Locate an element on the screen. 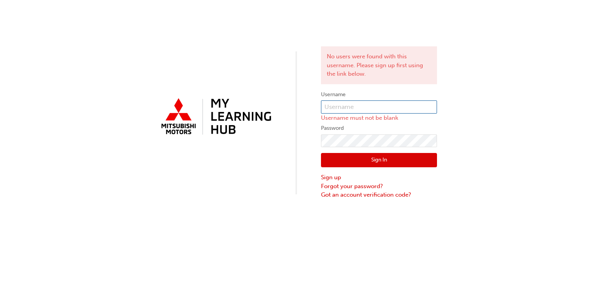 The image size is (594, 282). button: Sign In is located at coordinates (379, 160).